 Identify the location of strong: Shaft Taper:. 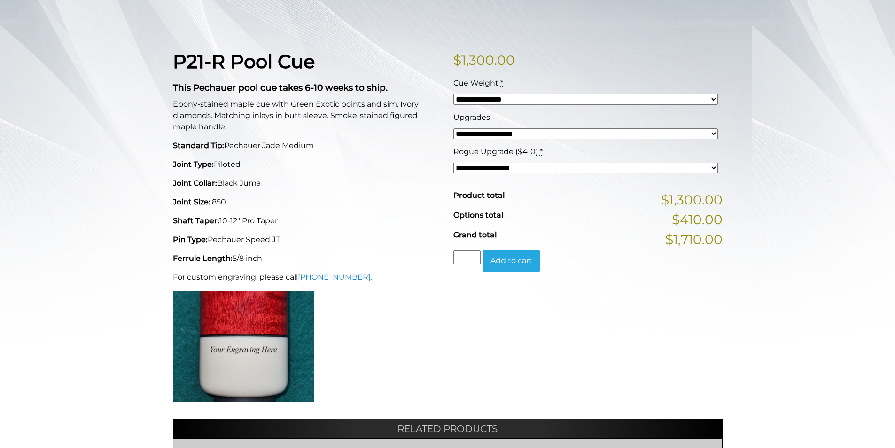
(196, 220).